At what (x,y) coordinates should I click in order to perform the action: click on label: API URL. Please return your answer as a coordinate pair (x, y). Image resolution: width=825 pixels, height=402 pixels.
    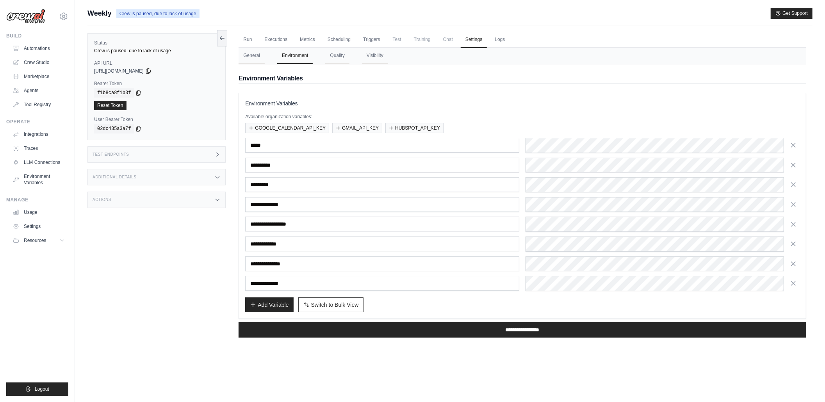
    Looking at the image, I should click on (157, 63).